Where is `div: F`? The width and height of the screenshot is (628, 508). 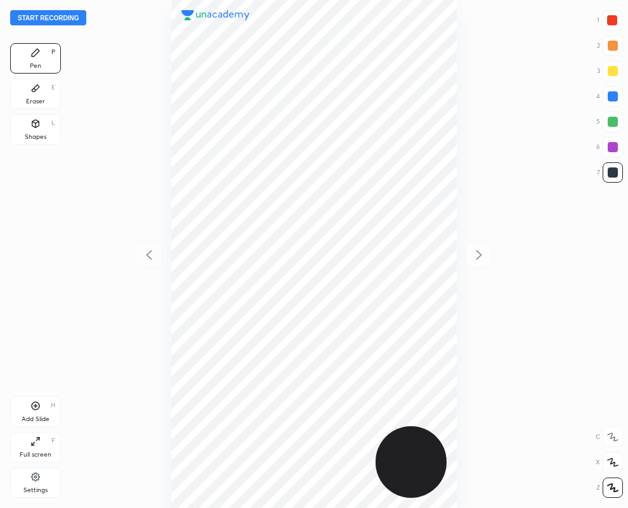
div: F is located at coordinates (53, 441).